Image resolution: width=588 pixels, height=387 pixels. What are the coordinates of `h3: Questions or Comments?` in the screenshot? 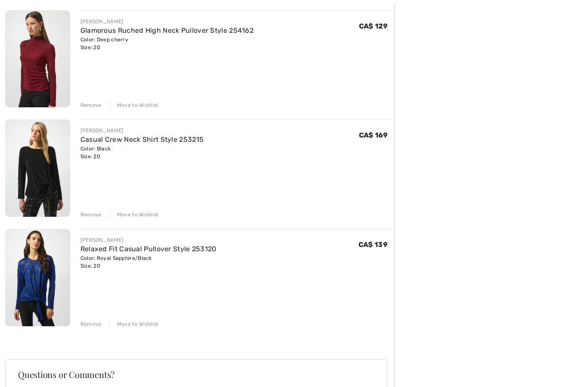 It's located at (196, 374).